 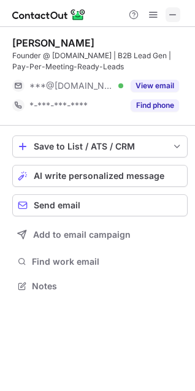 I want to click on span: Send email, so click(x=57, y=206).